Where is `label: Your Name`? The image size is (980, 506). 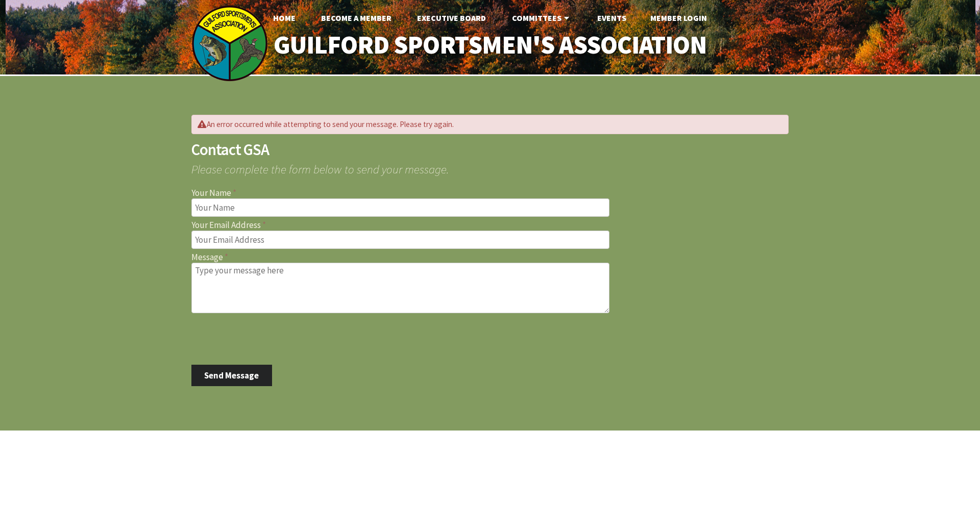 label: Your Name is located at coordinates (490, 192).